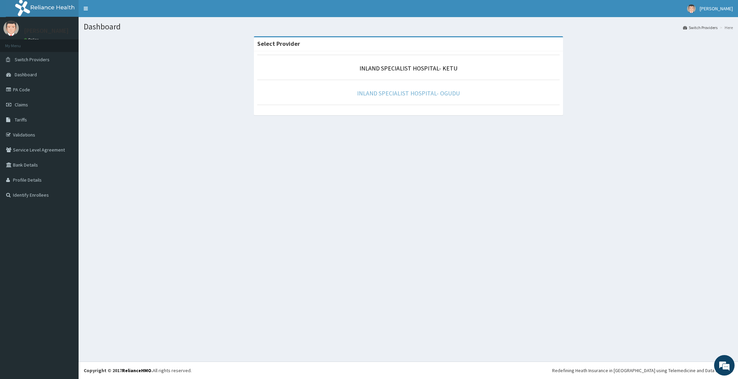 The width and height of the screenshot is (738, 379). Describe the element at coordinates (409, 93) in the screenshot. I see `a: INLAND SPECIALIST HOSPITAL- OGUDU` at that location.